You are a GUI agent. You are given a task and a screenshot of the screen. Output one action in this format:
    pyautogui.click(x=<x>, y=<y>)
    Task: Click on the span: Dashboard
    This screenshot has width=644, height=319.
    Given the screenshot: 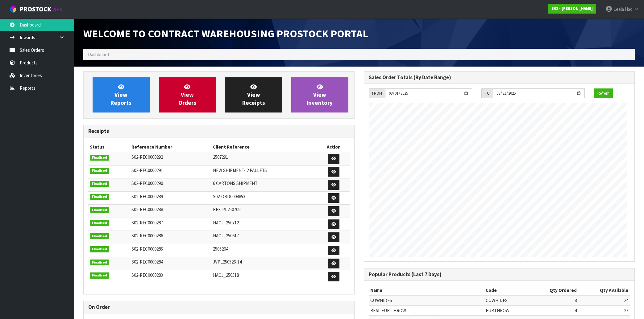 What is the action you would take?
    pyautogui.click(x=98, y=54)
    